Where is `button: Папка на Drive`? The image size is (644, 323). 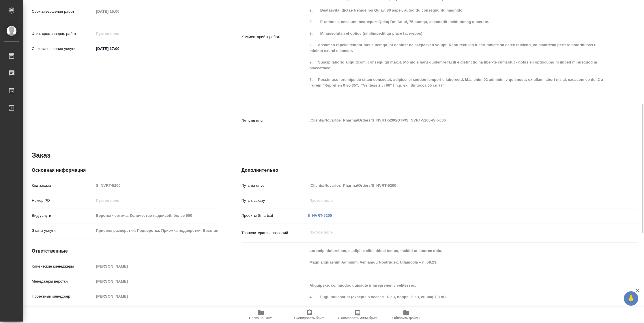
button: Папка на Drive is located at coordinates (261, 315).